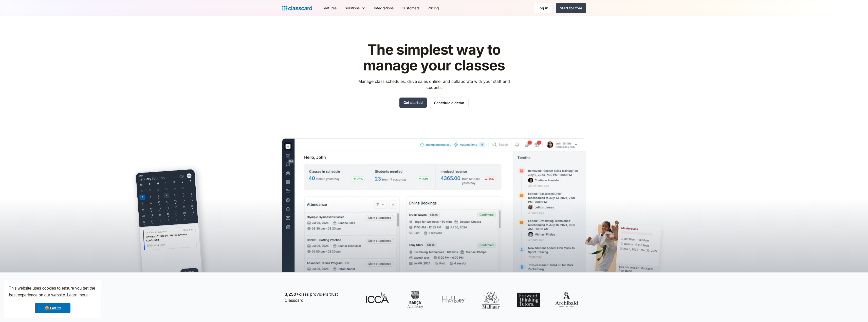 The height and width of the screenshot is (322, 868). What do you see at coordinates (571, 8) in the screenshot?
I see `a: Start for free` at bounding box center [571, 8].